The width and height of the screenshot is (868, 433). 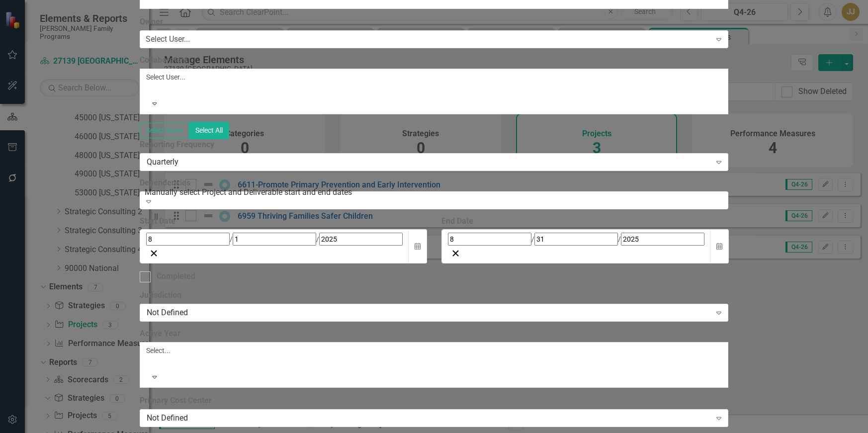 I want to click on button: Select None, so click(x=164, y=130).